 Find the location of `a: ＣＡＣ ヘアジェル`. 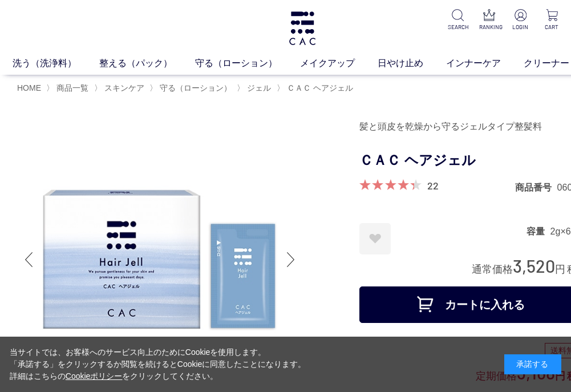

a: ＣＡＣ ヘアジェル is located at coordinates (319, 88).